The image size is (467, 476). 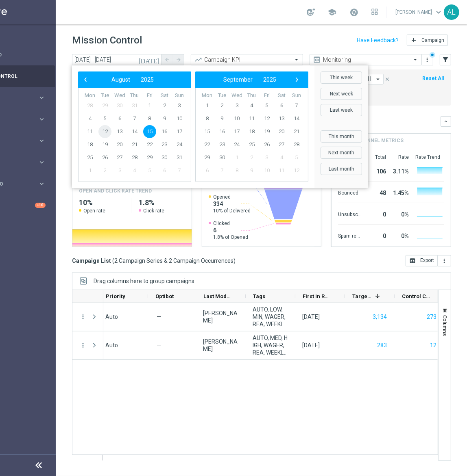 What do you see at coordinates (446, 122) in the screenshot?
I see `button: keyboard_arrow_down` at bounding box center [446, 122].